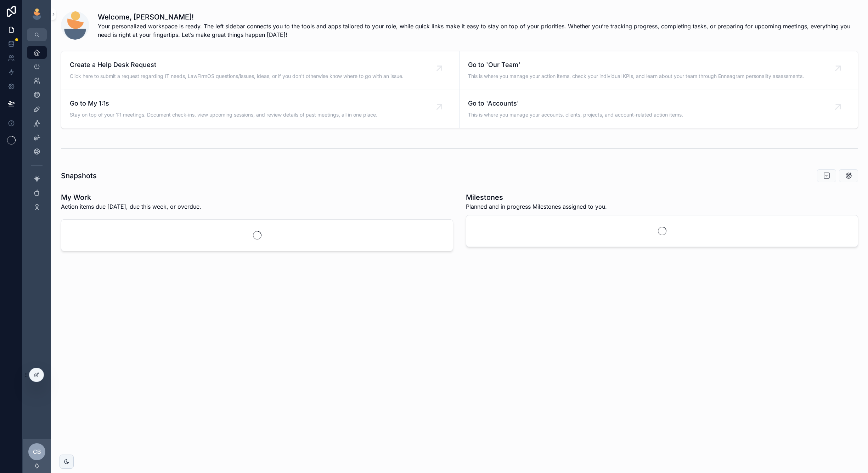 This screenshot has width=868, height=473. What do you see at coordinates (37, 132) in the screenshot?
I see `div: scrollable content` at bounding box center [37, 132].